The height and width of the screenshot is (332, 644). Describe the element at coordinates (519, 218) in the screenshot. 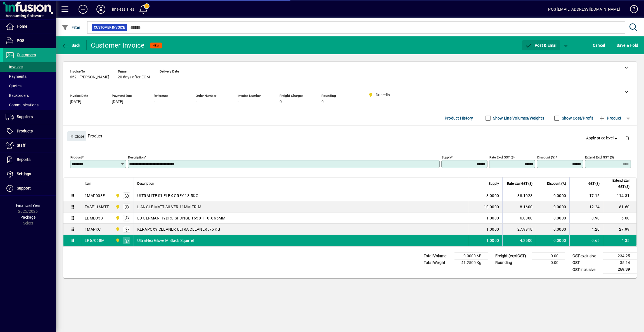

I see `div: 6.0000` at that location.